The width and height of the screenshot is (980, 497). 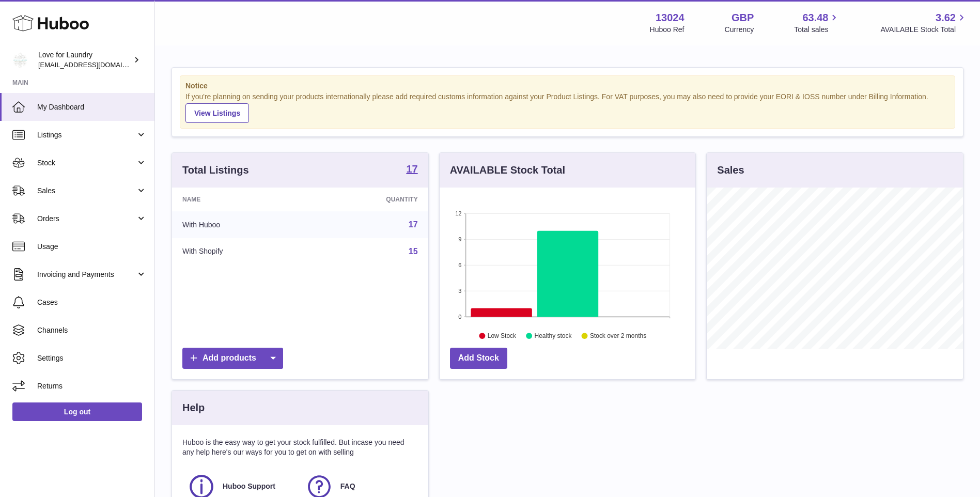 What do you see at coordinates (92, 107) in the screenshot?
I see `span: My Dashboard` at bounding box center [92, 107].